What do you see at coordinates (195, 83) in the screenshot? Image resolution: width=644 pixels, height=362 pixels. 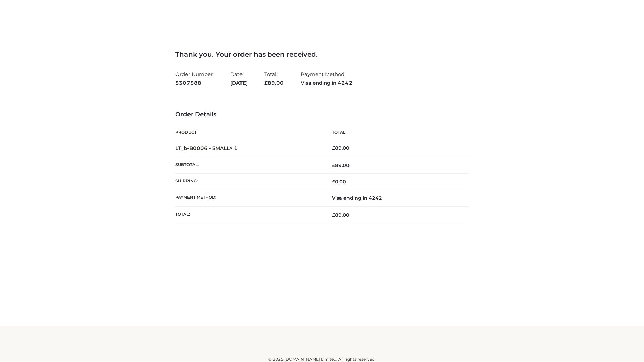 I see `strong: 5307588` at bounding box center [195, 83].